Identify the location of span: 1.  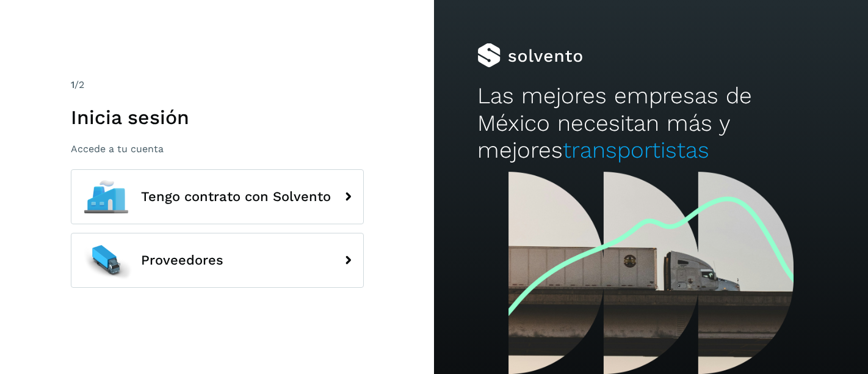
(72, 84).